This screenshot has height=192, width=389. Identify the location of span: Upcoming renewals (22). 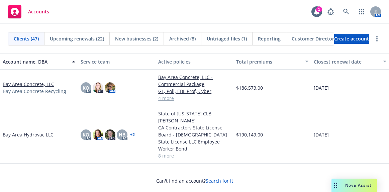
(77, 38).